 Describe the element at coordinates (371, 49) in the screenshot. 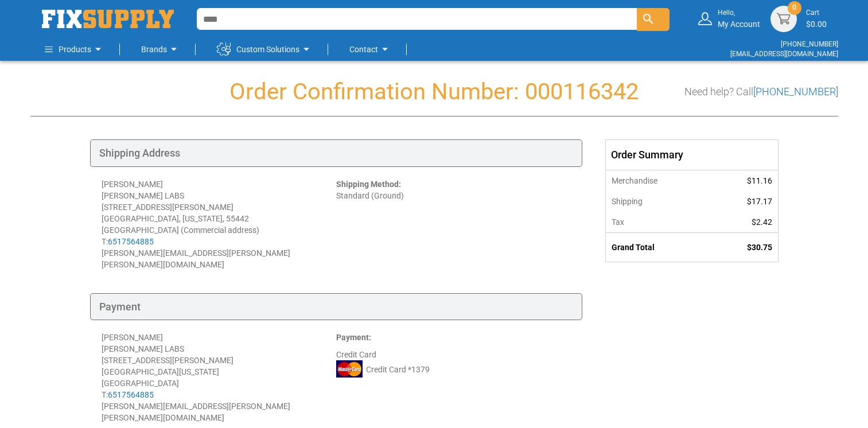

I see `a: Contact` at that location.